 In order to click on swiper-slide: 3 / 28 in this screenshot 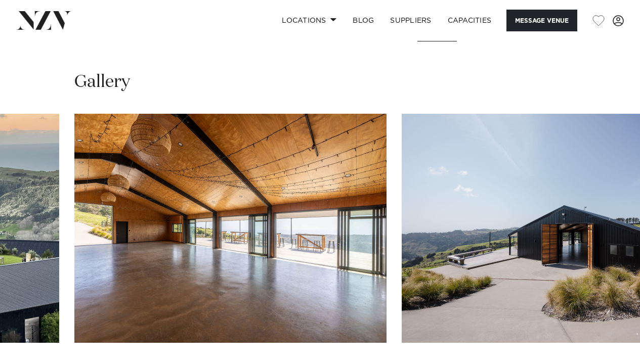, I will do `click(230, 228)`.